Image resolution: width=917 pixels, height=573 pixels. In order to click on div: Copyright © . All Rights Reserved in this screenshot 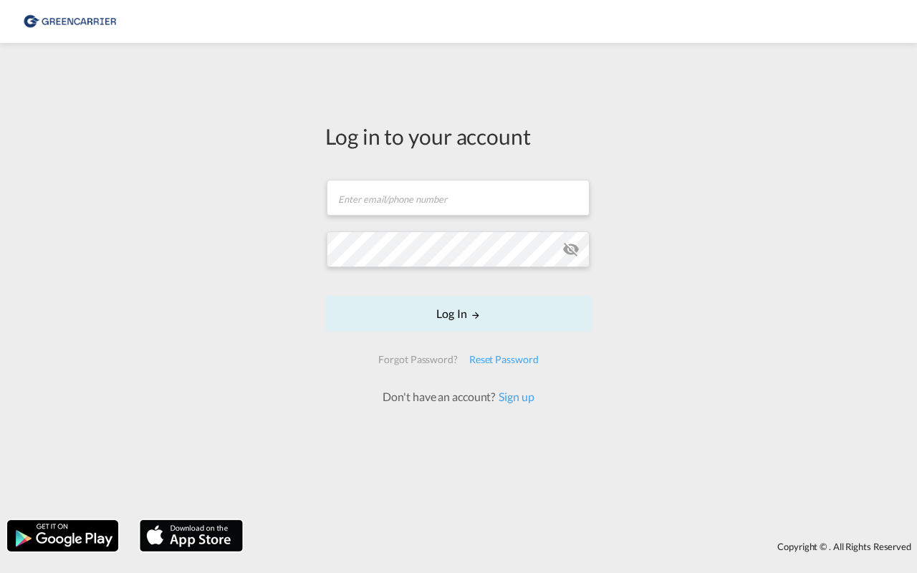, I will do `click(583, 546)`.